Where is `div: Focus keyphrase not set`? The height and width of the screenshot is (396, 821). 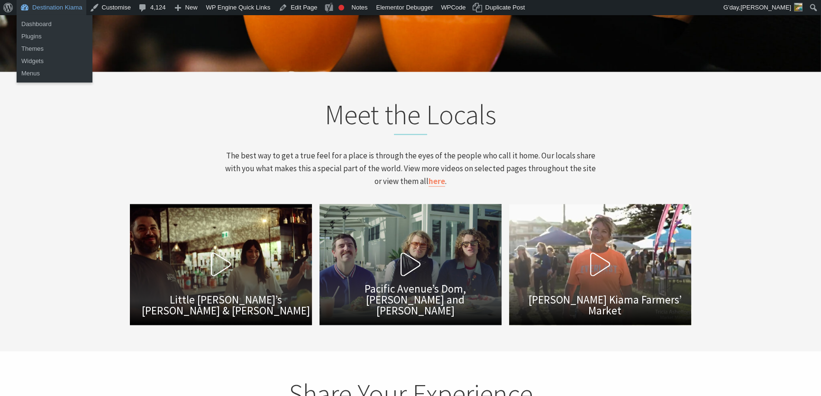
div: Focus keyphrase not set is located at coordinates (341, 8).